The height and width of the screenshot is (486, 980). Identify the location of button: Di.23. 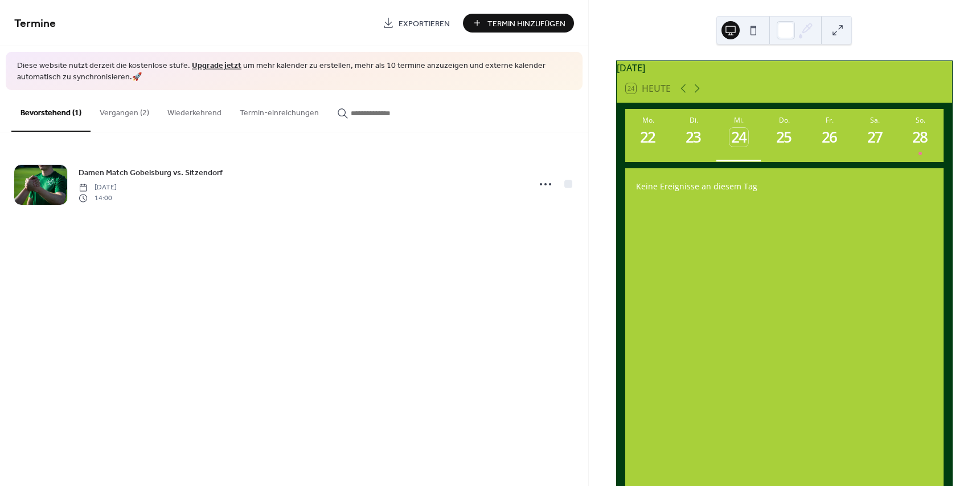
(694, 135).